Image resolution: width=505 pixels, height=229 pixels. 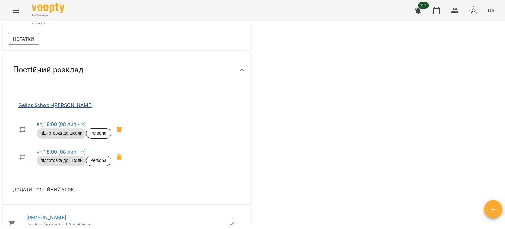 I want to click on span: Додати постійний урок, so click(x=43, y=189).